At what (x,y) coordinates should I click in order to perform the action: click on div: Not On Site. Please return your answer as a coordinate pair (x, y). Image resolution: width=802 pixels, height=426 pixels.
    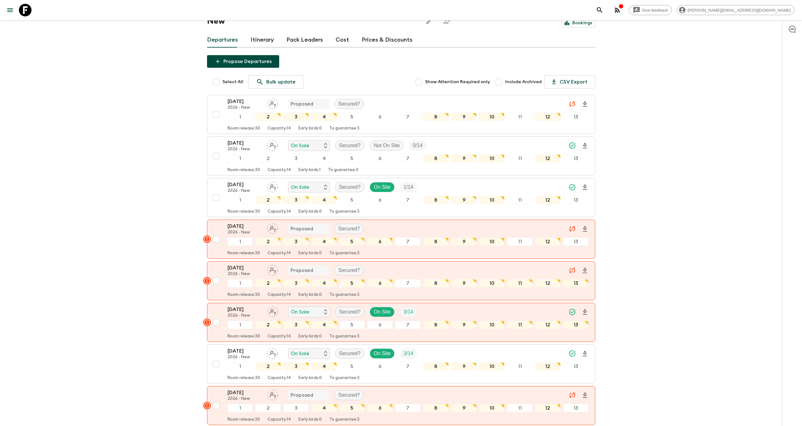
    Looking at the image, I should click on (387, 146).